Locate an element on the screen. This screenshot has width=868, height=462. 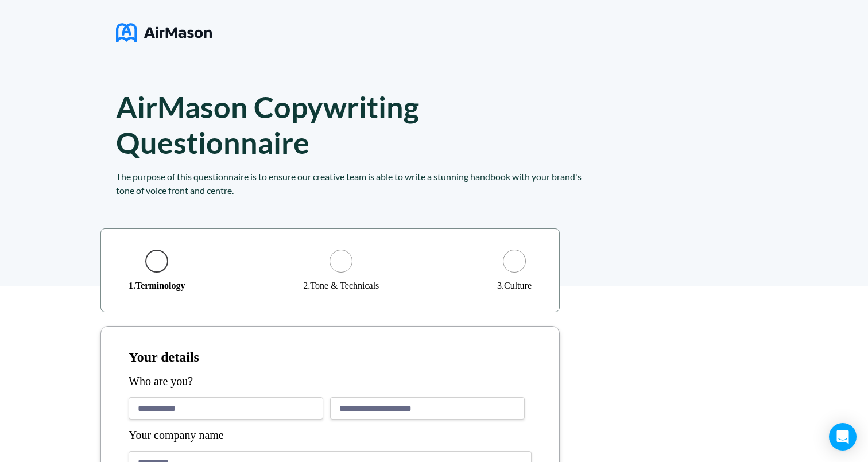
div: Your company name is located at coordinates (330, 435).